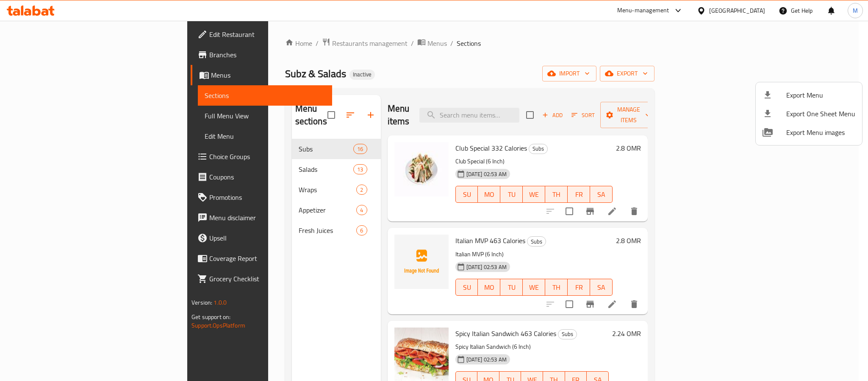 The width and height of the screenshot is (868, 381). I want to click on span: Export Menu, so click(820, 95).